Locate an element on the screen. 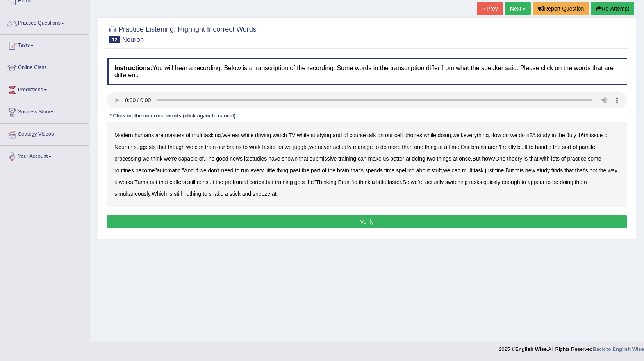 This screenshot has width=644, height=361. b: have is located at coordinates (274, 159).